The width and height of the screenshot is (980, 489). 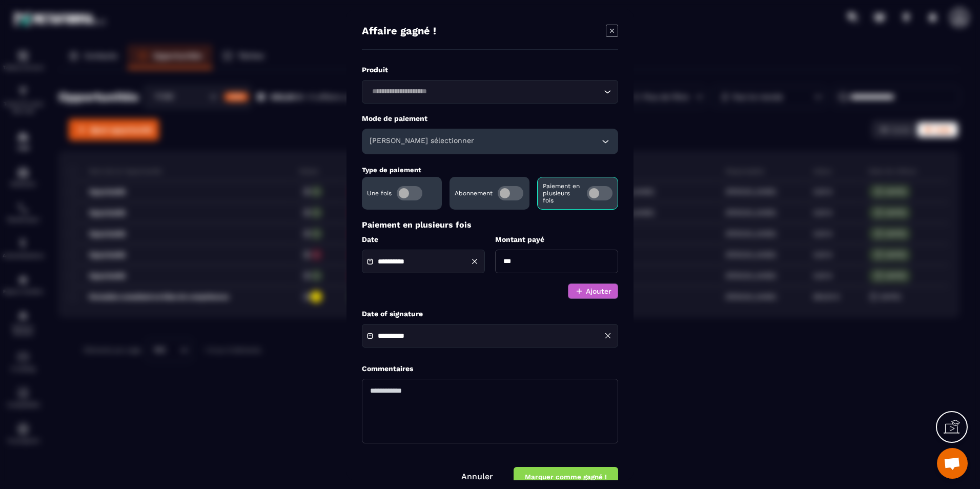 I want to click on p: Une fois, so click(x=379, y=193).